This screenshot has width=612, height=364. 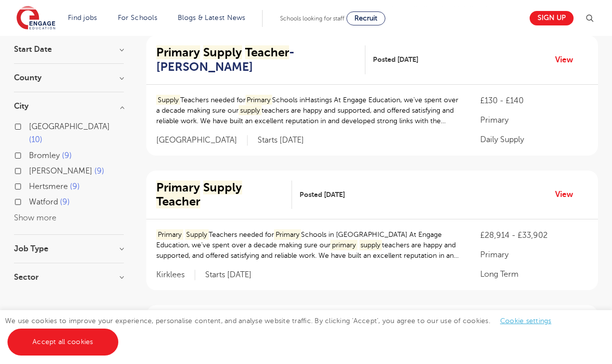 I want to click on span: Bromley, so click(x=45, y=156).